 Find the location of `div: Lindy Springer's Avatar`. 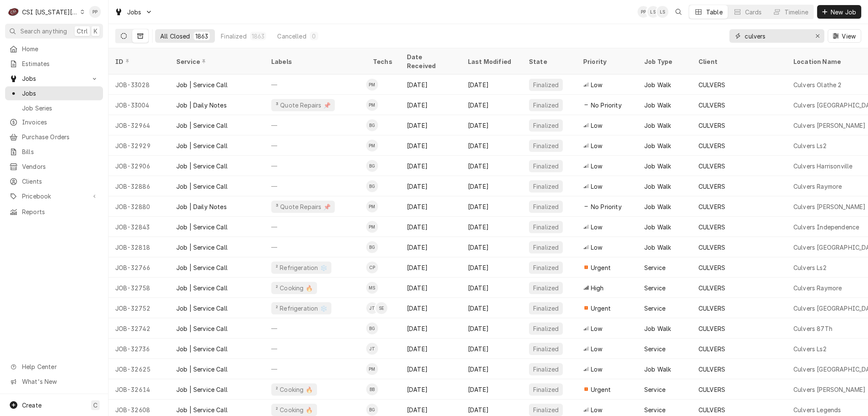

div: Lindy Springer's Avatar is located at coordinates (652, 12).